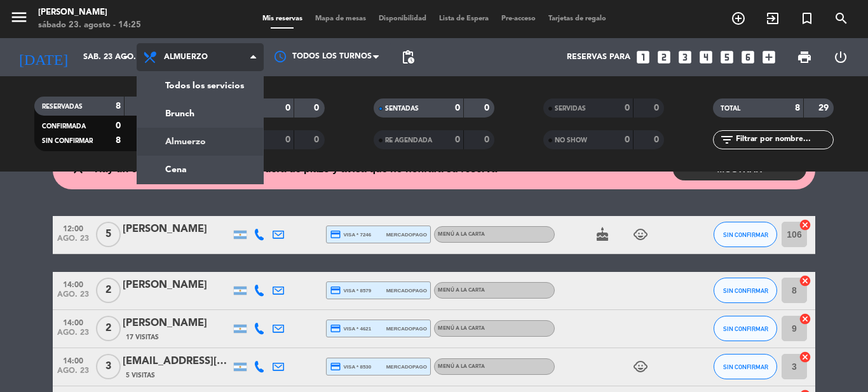 The height and width of the screenshot is (392, 868). What do you see at coordinates (282, 18) in the screenshot?
I see `span: Mis reservas` at bounding box center [282, 18].